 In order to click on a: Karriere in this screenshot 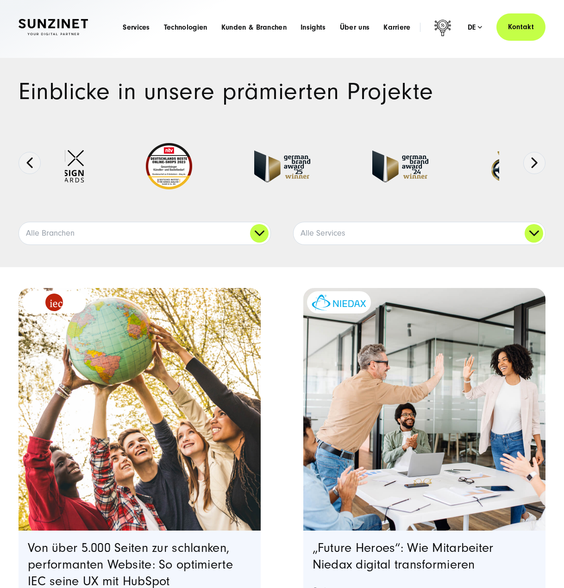, I will do `click(397, 27)`.